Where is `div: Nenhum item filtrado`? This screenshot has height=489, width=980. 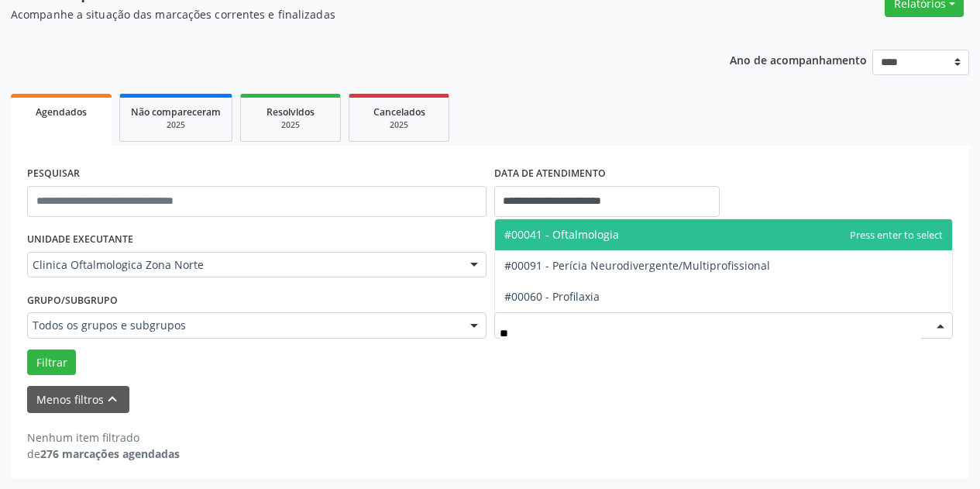 div: Nenhum item filtrado is located at coordinates (103, 437).